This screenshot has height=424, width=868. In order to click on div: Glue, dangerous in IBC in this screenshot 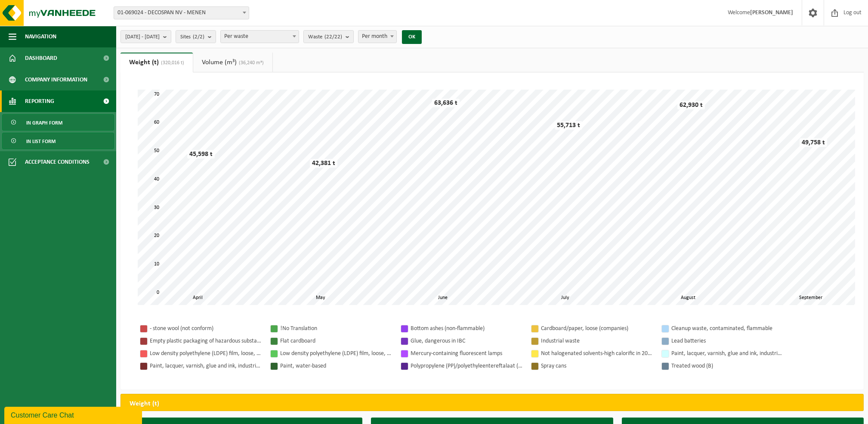, I will do `click(466, 341)`.